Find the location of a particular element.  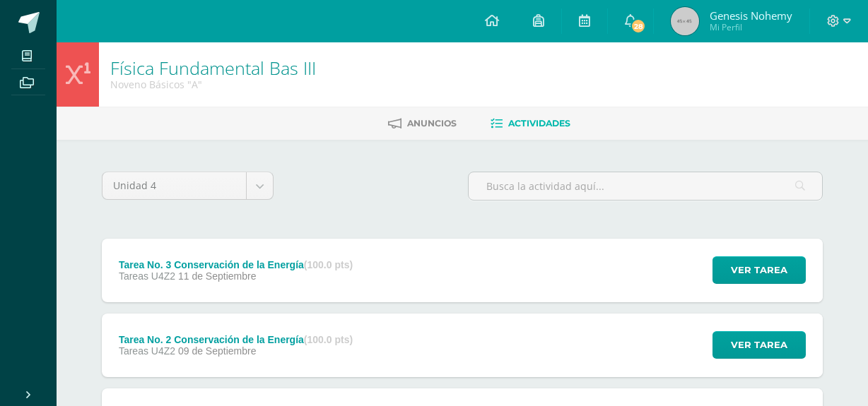

span: 11 de Septiembre is located at coordinates (217, 276).